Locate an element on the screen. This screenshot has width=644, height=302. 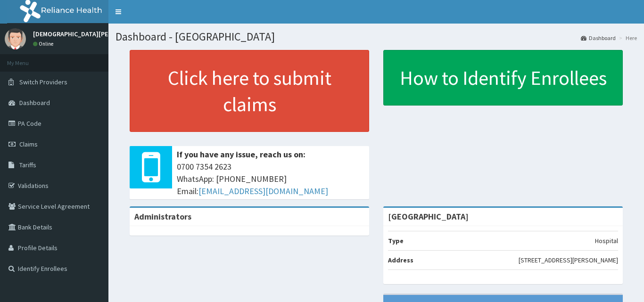
span: Dashboard is located at coordinates (34, 103).